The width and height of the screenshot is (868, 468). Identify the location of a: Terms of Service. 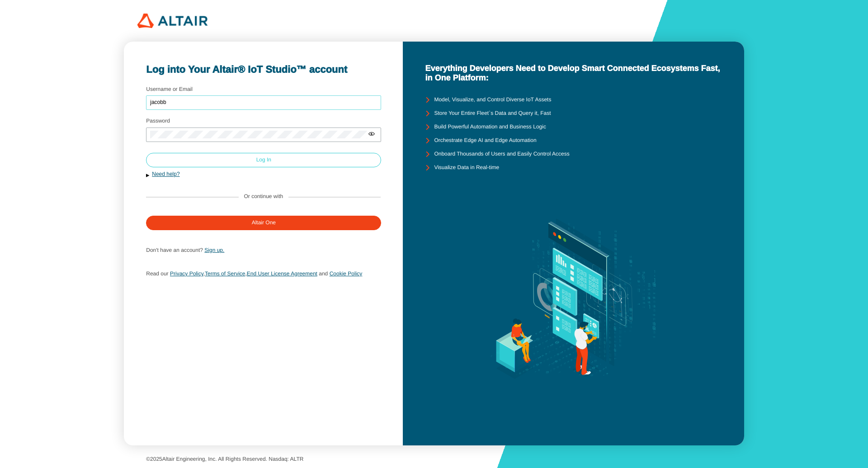
(225, 274).